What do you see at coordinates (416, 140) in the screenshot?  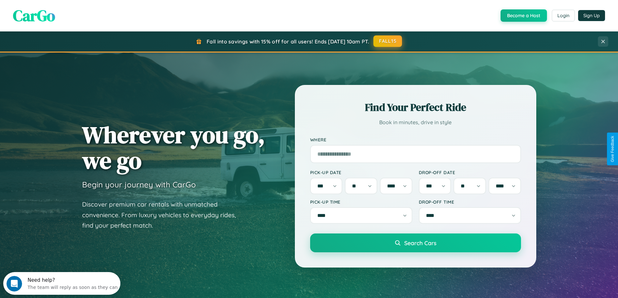 I see `label: Where` at bounding box center [416, 140].